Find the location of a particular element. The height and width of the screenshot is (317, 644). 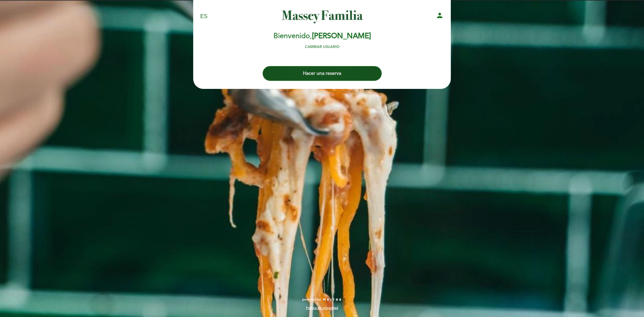

a: Política de privacidad is located at coordinates (322, 308).